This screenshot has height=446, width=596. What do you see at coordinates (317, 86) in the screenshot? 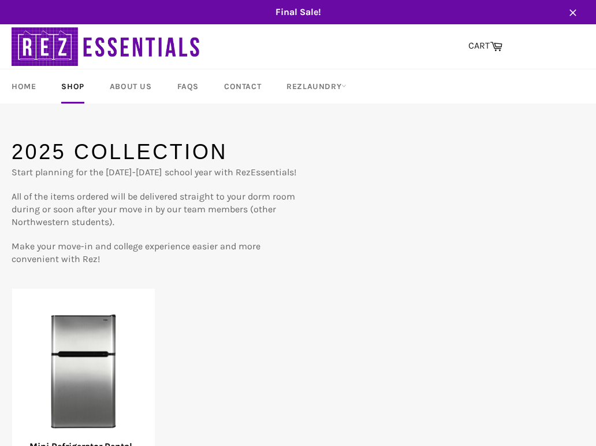
I see `a: RezLaundry` at bounding box center [317, 86].